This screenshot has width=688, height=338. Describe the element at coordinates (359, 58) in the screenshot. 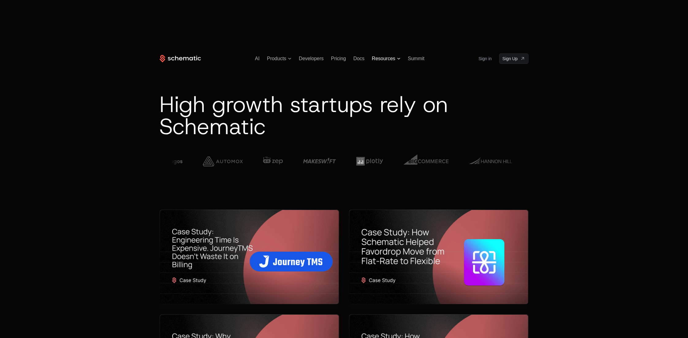

I see `span: Docs` at that location.